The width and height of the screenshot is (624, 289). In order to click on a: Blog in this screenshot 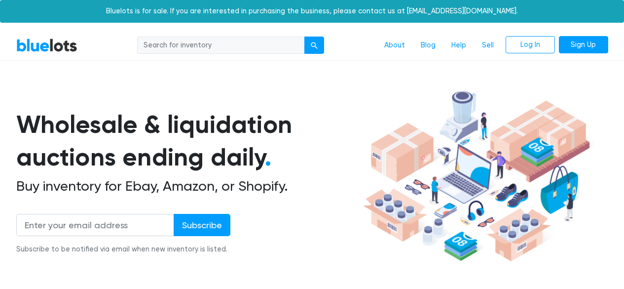, I will do `click(428, 45)`.